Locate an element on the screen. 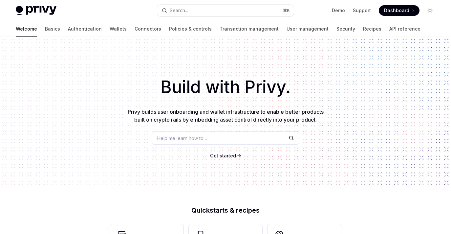 The width and height of the screenshot is (451, 234). span: Get started is located at coordinates (223, 155).